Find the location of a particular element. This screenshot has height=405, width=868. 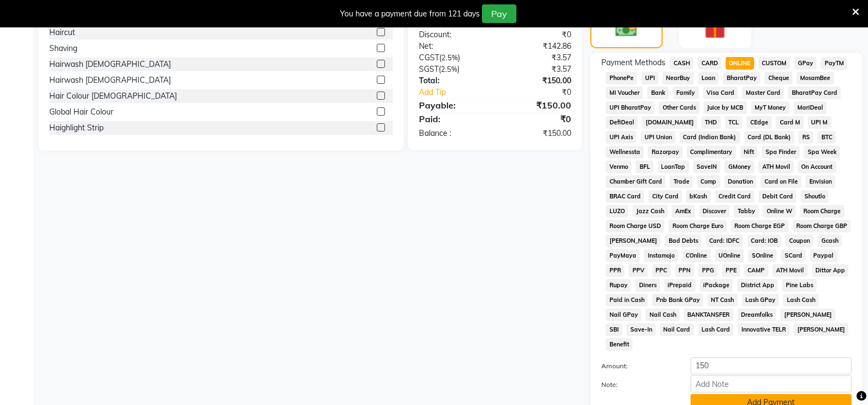

span: Payment Methods is located at coordinates (633, 62).